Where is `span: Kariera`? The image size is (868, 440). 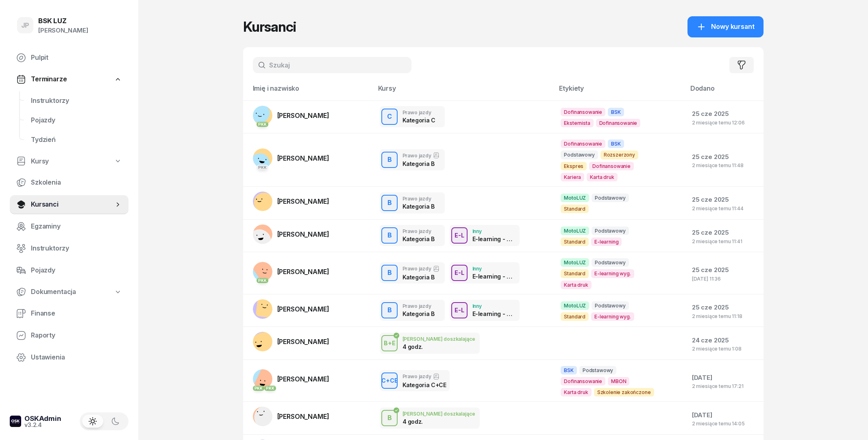 span: Kariera is located at coordinates (572, 177).